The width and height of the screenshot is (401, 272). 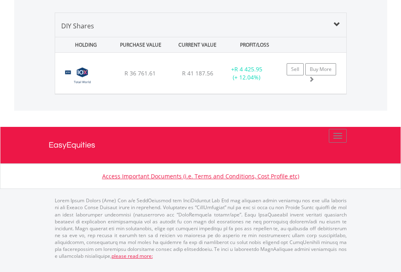 I want to click on span: R 36 761.61, so click(x=140, y=73).